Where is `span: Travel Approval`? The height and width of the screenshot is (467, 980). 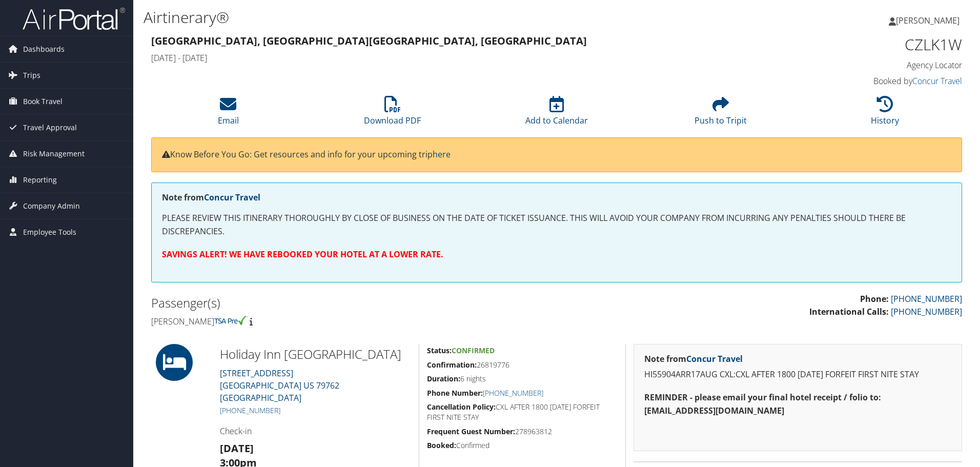 span: Travel Approval is located at coordinates (50, 128).